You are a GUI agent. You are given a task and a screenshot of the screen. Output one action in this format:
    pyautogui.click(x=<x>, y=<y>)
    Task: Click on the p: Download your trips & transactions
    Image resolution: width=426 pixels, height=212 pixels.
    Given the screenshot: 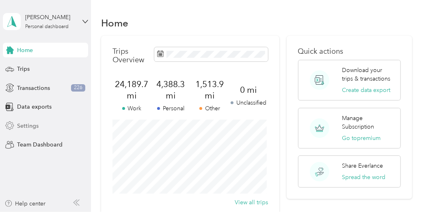 What is the action you would take?
    pyautogui.click(x=368, y=74)
    